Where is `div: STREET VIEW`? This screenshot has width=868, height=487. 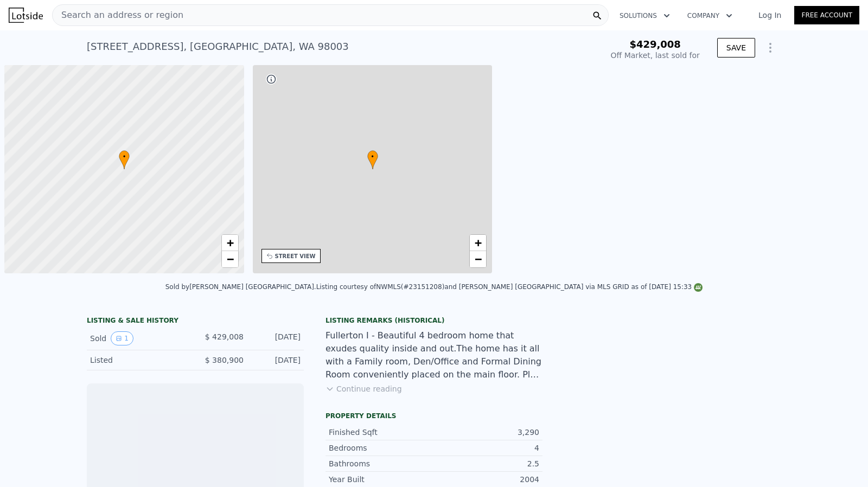
div: STREET VIEW is located at coordinates (295, 256).